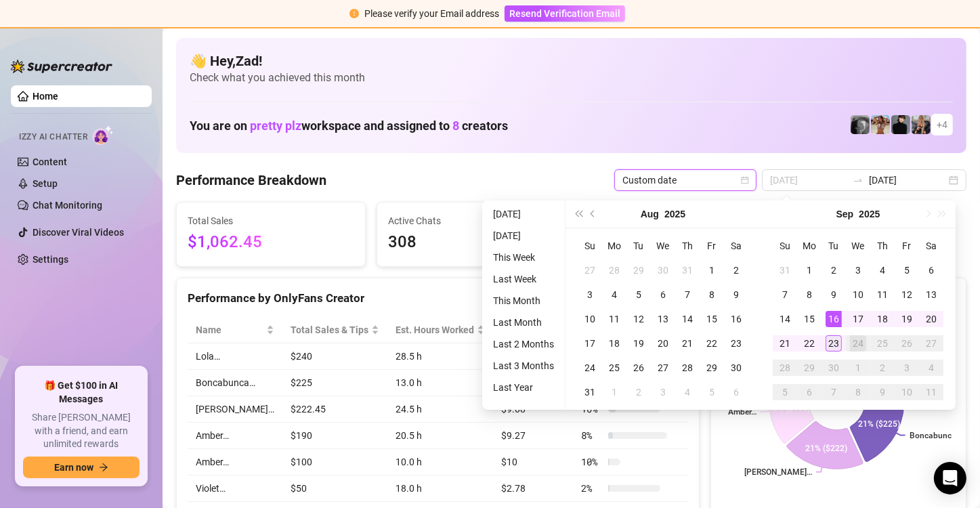 This screenshot has height=508, width=980. Describe the element at coordinates (524, 279) in the screenshot. I see `li: Last Week` at that location.